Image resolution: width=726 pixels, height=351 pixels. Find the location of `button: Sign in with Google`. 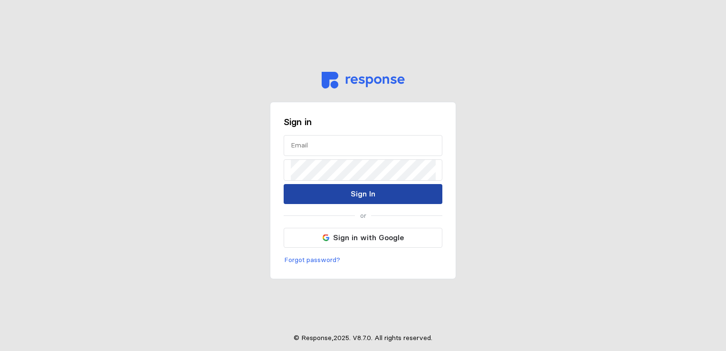

button: Sign in with Google is located at coordinates (363, 237).